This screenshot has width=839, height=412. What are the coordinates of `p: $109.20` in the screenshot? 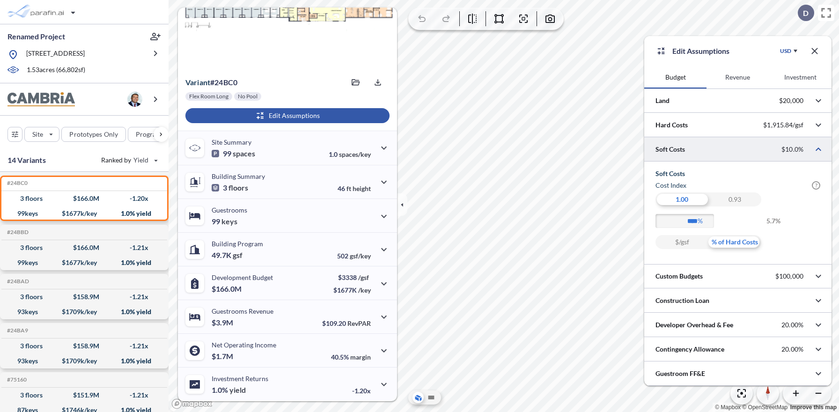 It's located at (346, 323).